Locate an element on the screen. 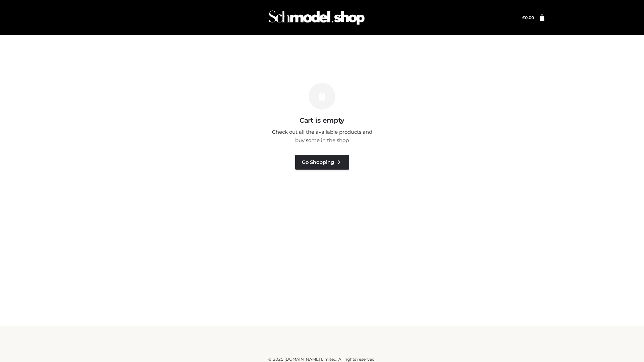 The height and width of the screenshot is (362, 644). a: Schmodel Admin 964 is located at coordinates (317, 18).